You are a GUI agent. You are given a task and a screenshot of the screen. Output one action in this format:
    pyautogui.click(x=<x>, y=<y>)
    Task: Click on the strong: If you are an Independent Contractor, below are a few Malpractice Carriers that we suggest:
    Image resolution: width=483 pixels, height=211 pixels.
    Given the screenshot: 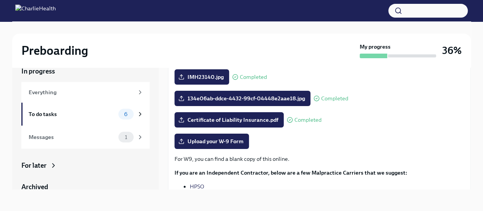 What is the action you would take?
    pyautogui.click(x=291, y=172)
    